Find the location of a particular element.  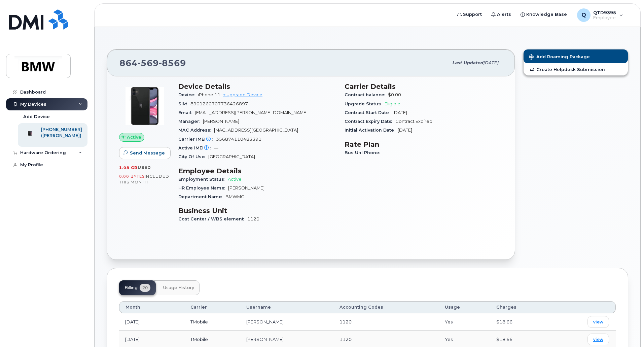

span: Send Message is located at coordinates (147, 153).